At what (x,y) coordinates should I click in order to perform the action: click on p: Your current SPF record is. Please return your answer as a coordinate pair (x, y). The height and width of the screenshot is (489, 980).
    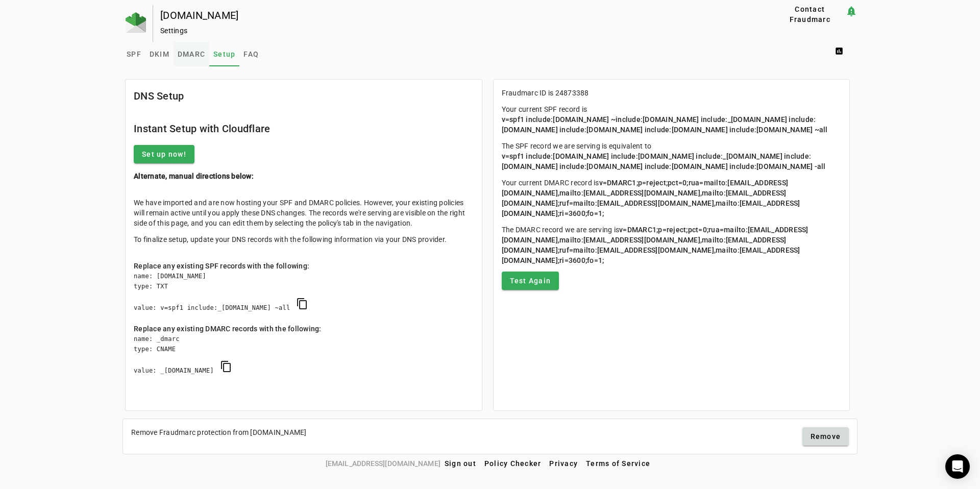
    Looking at the image, I should click on (672, 119).